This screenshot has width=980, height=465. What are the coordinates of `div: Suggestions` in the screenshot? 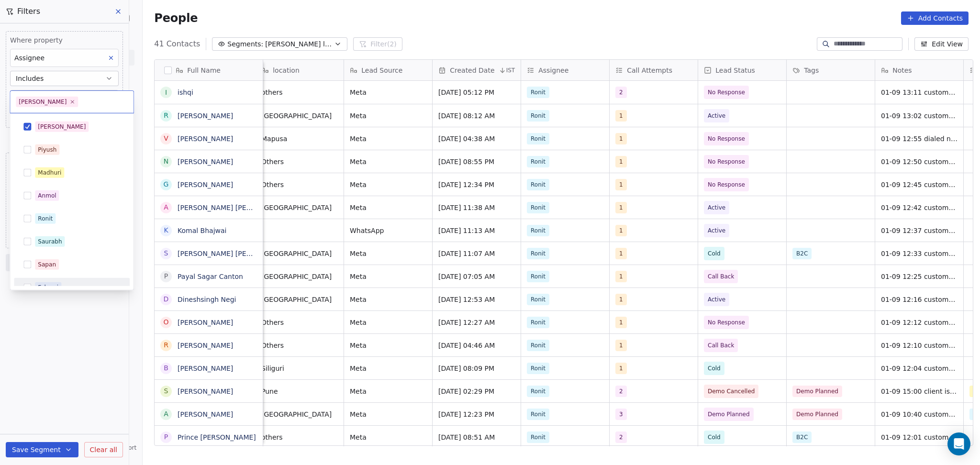 It's located at (72, 253).